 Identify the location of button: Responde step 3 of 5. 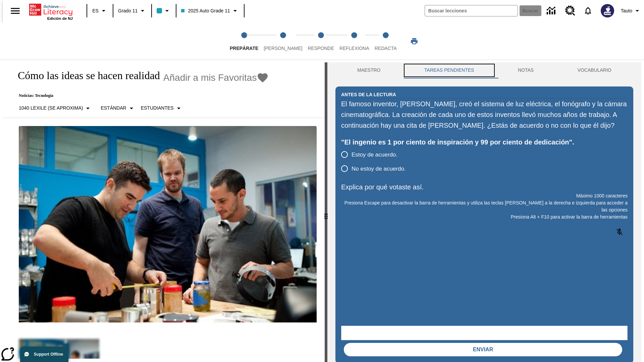
(321, 41).